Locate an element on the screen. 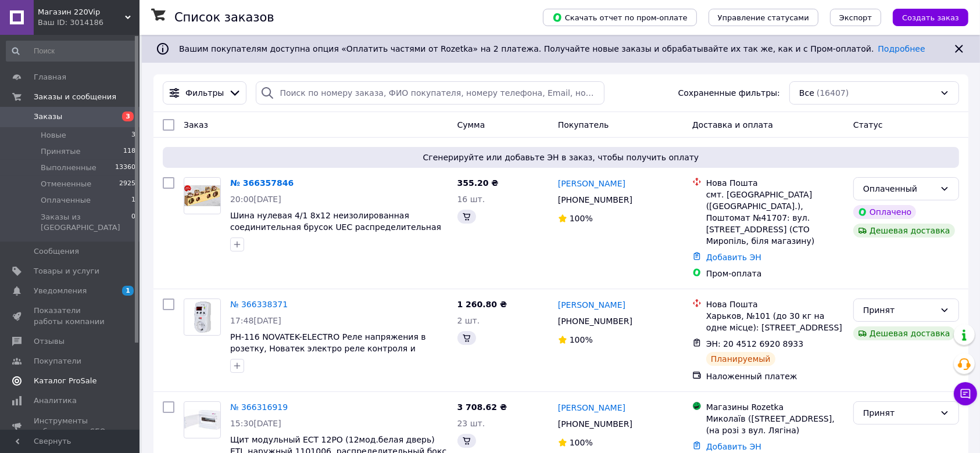  span: ЭН: 20 4512 6920 8933 is located at coordinates (755, 344).